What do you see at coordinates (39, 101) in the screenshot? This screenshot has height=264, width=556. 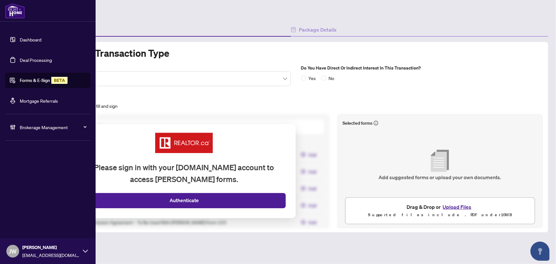 I see `a: Mortgage Referrals` at bounding box center [39, 101].